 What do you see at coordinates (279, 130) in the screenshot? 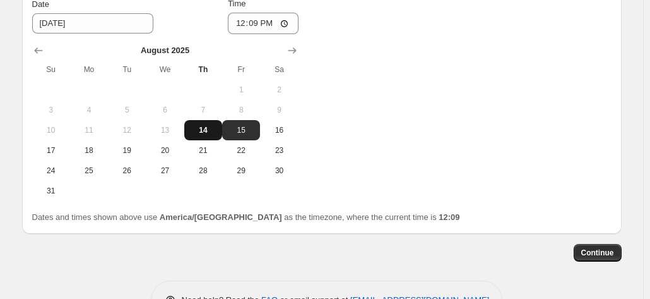
I see `button: Saturday August 16 2025` at bounding box center [279, 130].